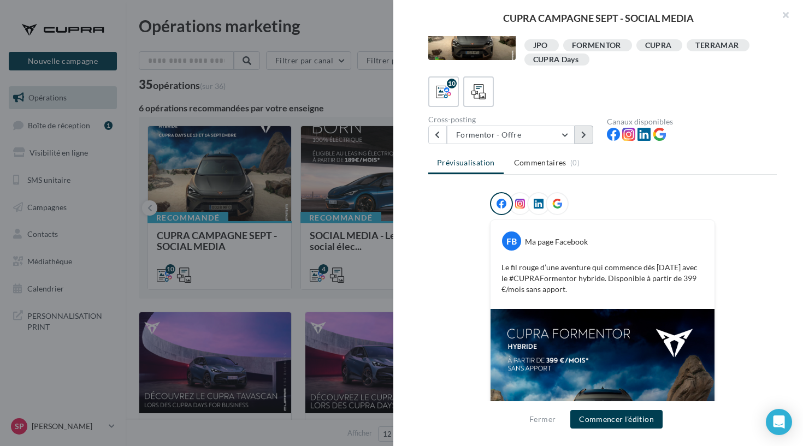 This screenshot has width=803, height=446. I want to click on div: Cross-posting, so click(513, 120).